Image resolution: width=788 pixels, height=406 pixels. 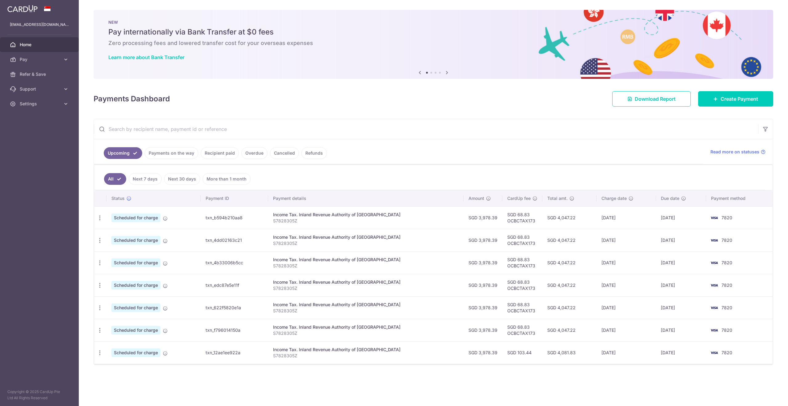 What do you see at coordinates (145, 179) in the screenshot?
I see `a: Next 7 days` at bounding box center [145, 179].